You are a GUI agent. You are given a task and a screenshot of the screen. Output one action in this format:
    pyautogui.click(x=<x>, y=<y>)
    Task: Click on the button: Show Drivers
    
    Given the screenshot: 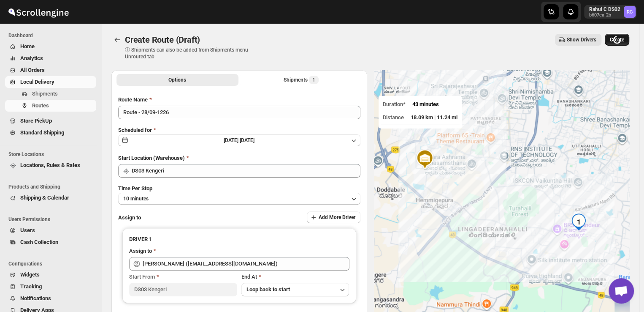 What is the action you would take?
    pyautogui.click(x=579, y=40)
    